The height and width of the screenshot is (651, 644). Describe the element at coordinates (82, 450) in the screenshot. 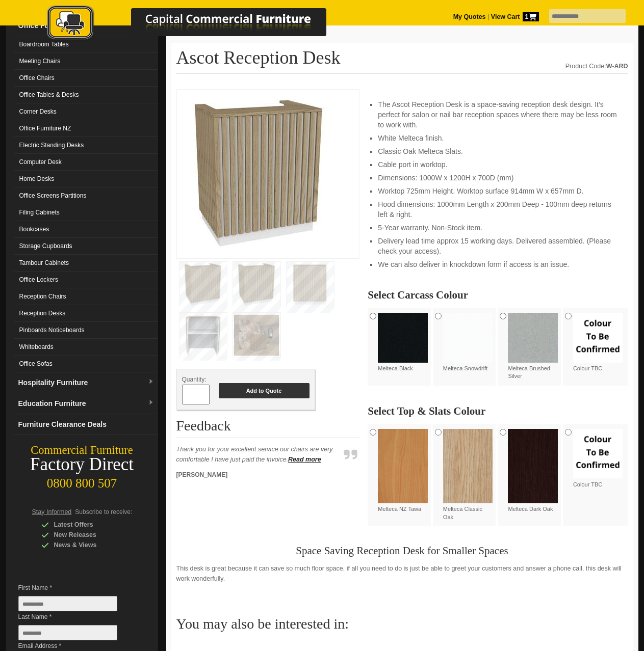

I see `div: Commercial Furniture` at that location.